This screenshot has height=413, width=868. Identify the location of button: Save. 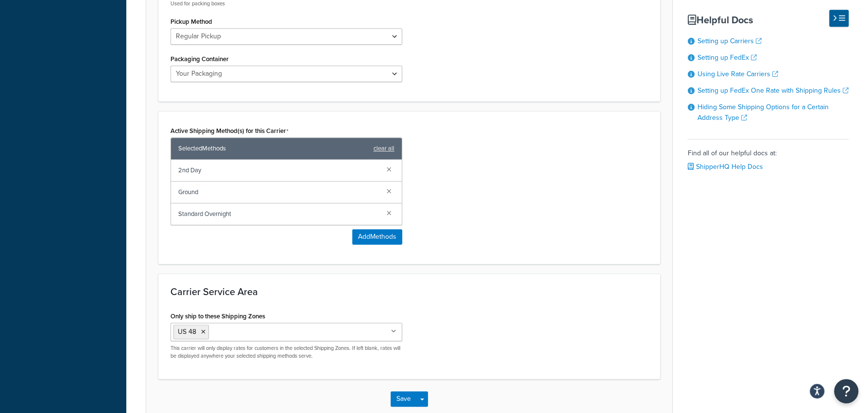
(404, 399).